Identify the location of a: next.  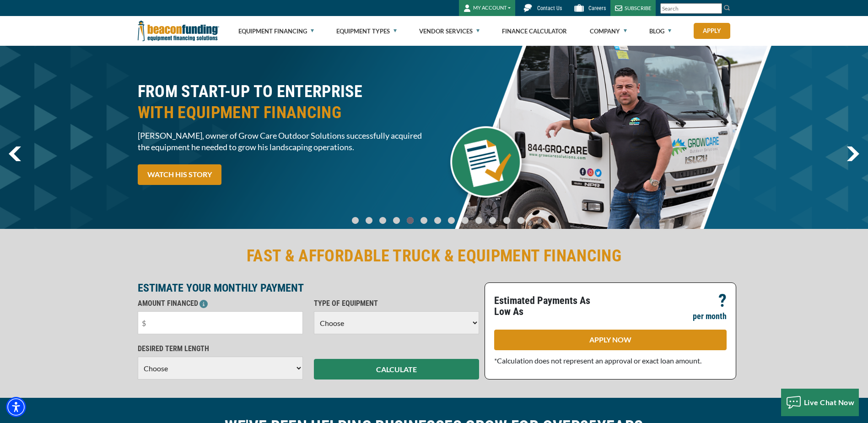
(853, 154).